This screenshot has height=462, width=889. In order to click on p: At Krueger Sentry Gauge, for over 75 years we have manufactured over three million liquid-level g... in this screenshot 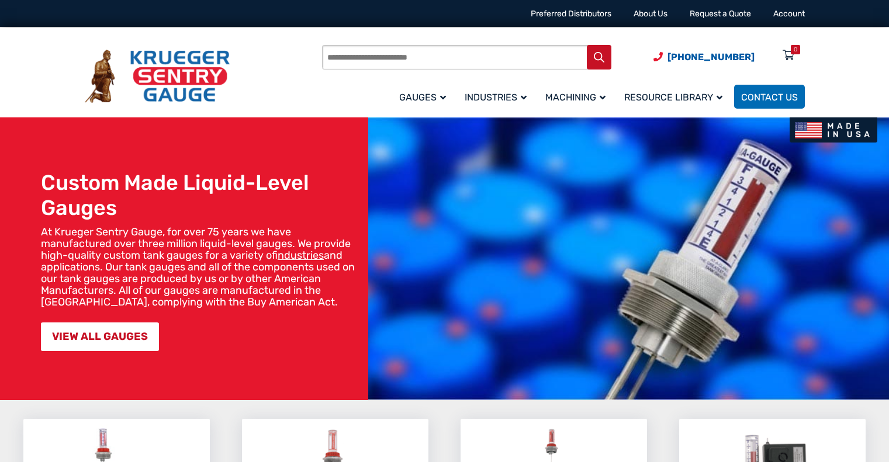, I will do `click(202, 267)`.